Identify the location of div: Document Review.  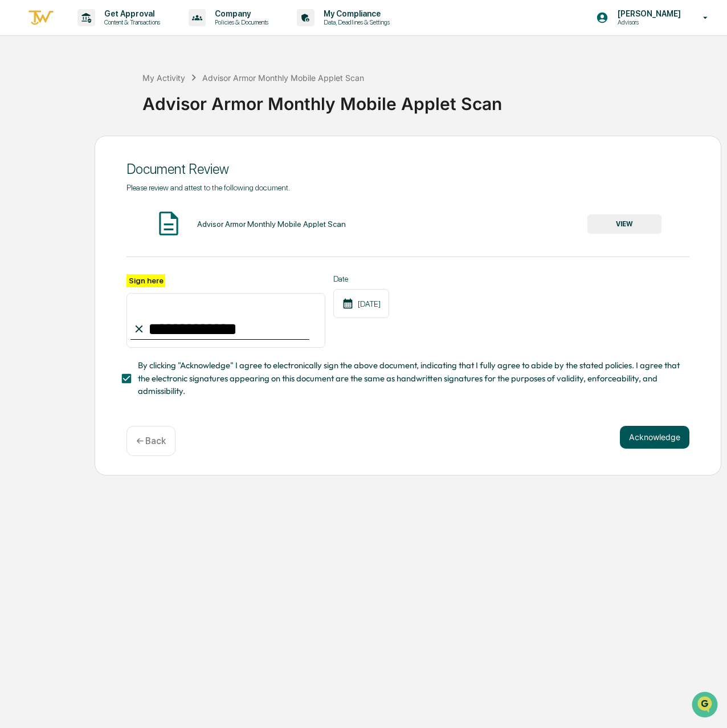
(408, 169).